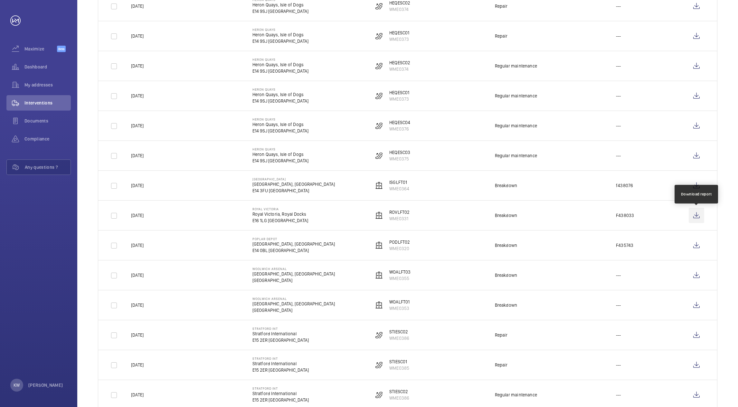 Image resolution: width=738 pixels, height=407 pixels. What do you see at coordinates (399, 339) in the screenshot?
I see `p: WME0386` at bounding box center [399, 339].